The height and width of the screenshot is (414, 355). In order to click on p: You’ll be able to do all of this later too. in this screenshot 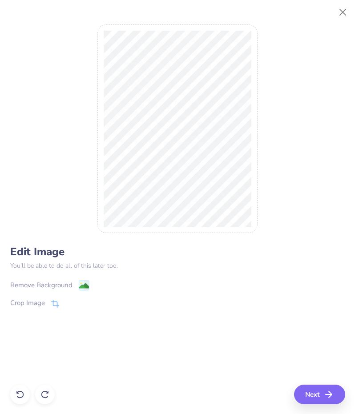, I will do `click(178, 266)`.